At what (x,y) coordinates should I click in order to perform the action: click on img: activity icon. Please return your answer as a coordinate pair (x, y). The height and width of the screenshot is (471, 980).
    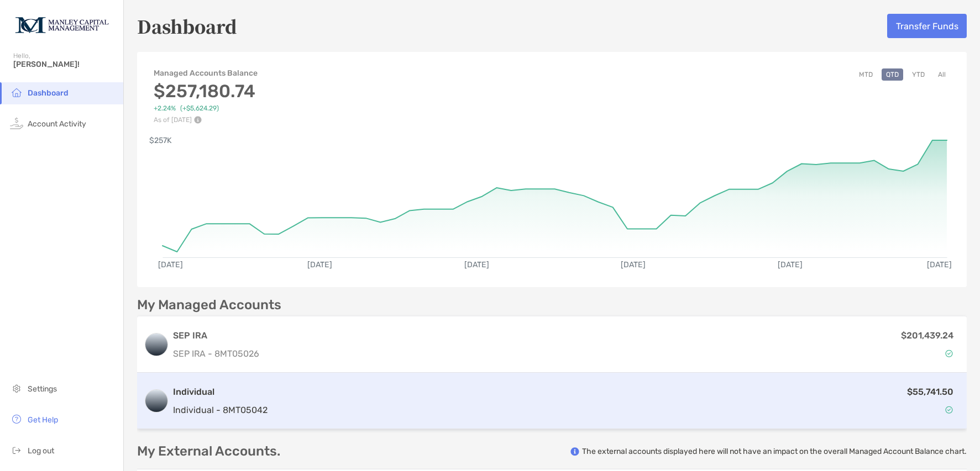
    Looking at the image, I should click on (17, 124).